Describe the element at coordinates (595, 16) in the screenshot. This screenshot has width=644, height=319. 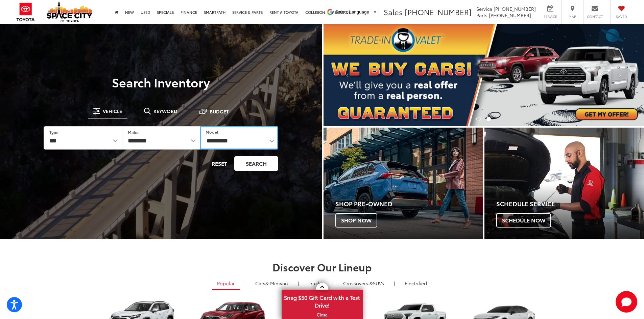
I see `span: Contact` at that location.